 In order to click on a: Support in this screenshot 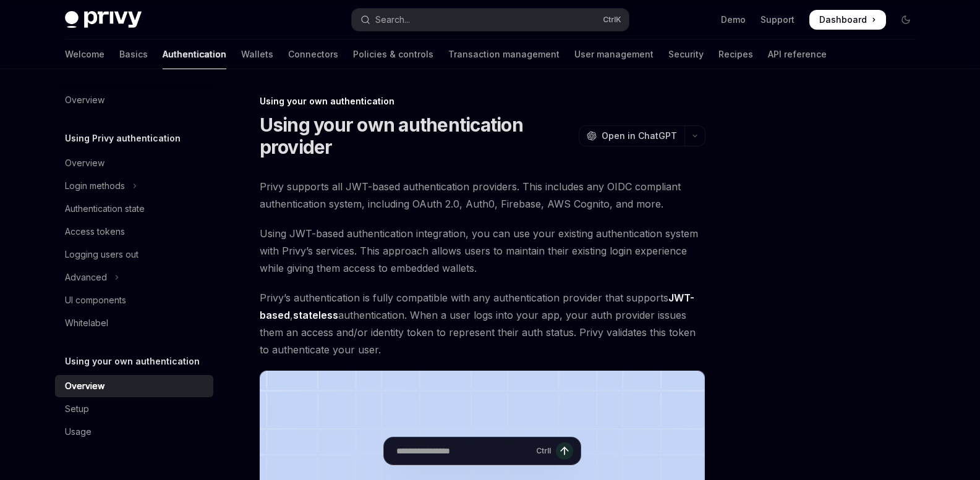, I will do `click(777, 20)`.